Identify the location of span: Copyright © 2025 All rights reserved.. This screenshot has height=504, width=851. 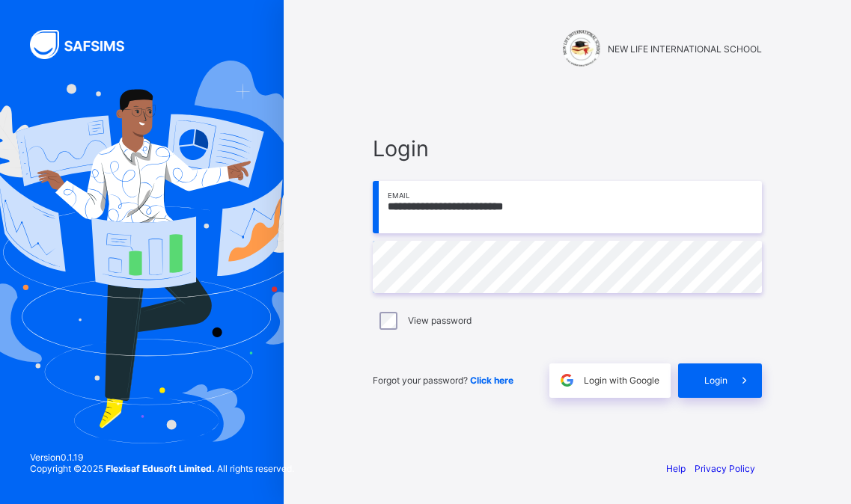
(162, 469).